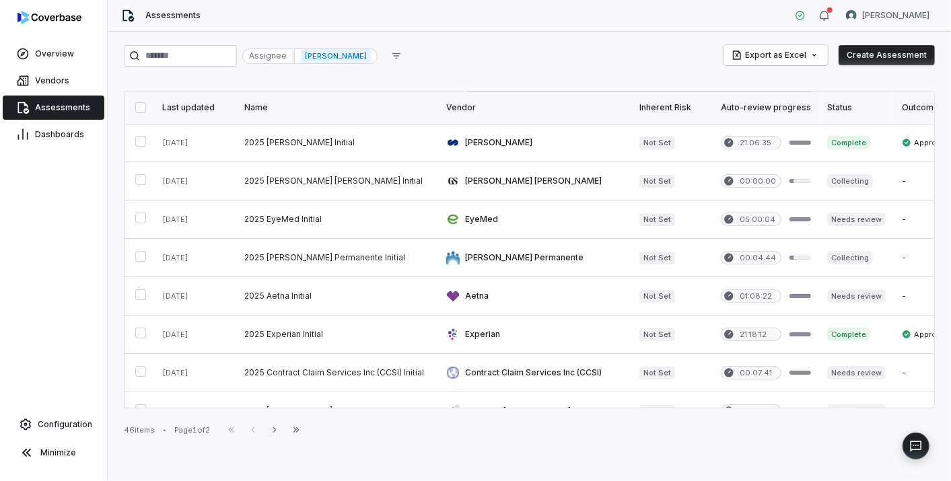  What do you see at coordinates (852, 15) in the screenshot?
I see `img: Sean Wozniak avatar` at bounding box center [852, 15].